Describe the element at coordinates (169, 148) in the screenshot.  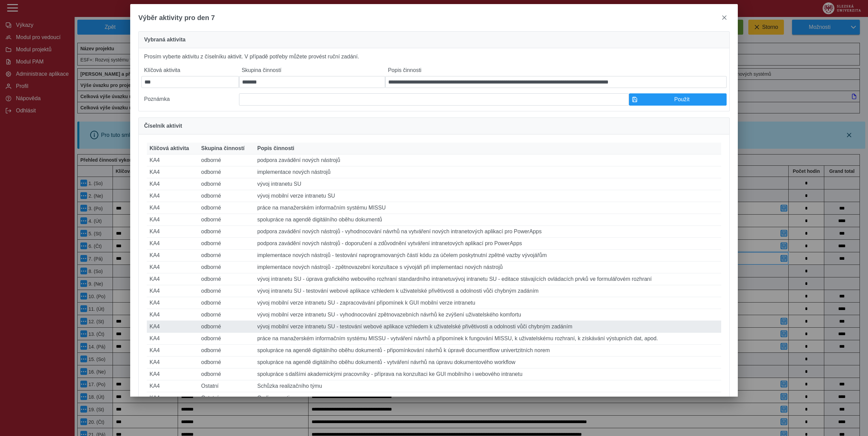
I see `span: Klíčová aktivita` at that location.